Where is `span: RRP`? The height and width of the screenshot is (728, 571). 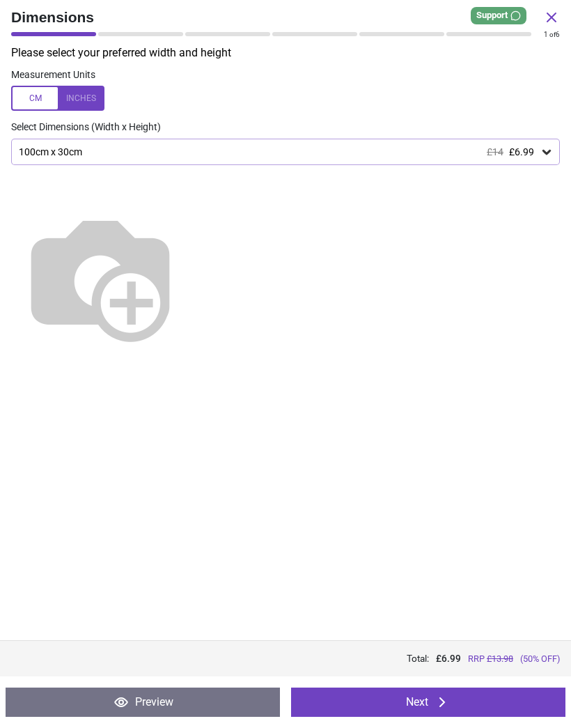
span: RRP is located at coordinates (490, 659).